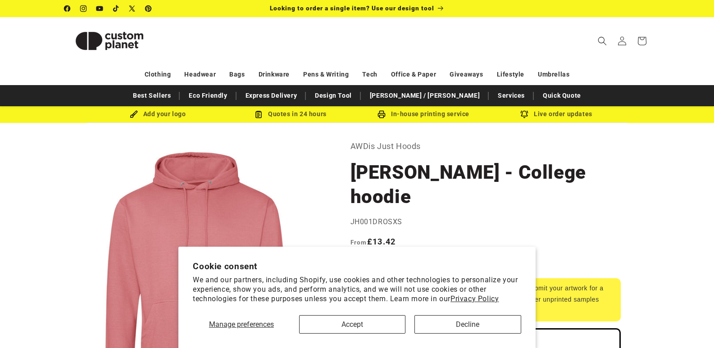  What do you see at coordinates (603, 41) in the screenshot?
I see `summary: Search` at bounding box center [603, 41].